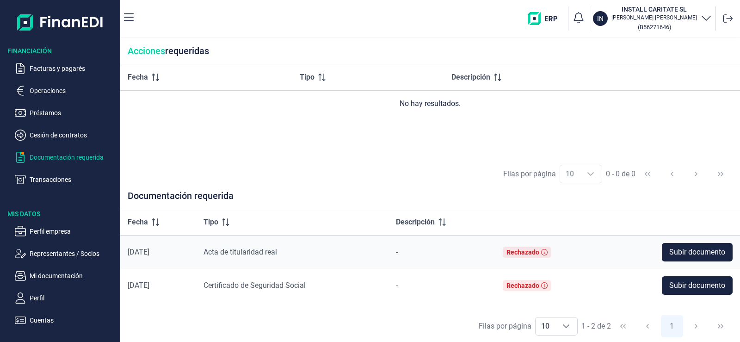 The width and height of the screenshot is (740, 342). I want to click on p: Transacciones, so click(73, 179).